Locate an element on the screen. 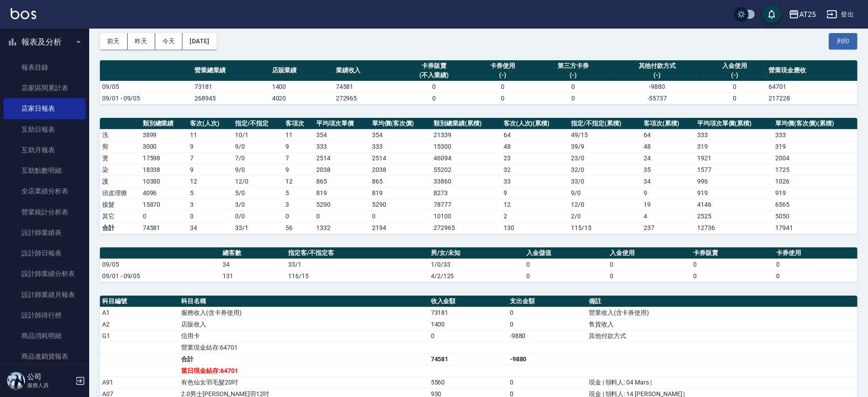 Image resolution: width=868 pixels, height=397 pixels. td: 12 / 0 is located at coordinates (605, 204).